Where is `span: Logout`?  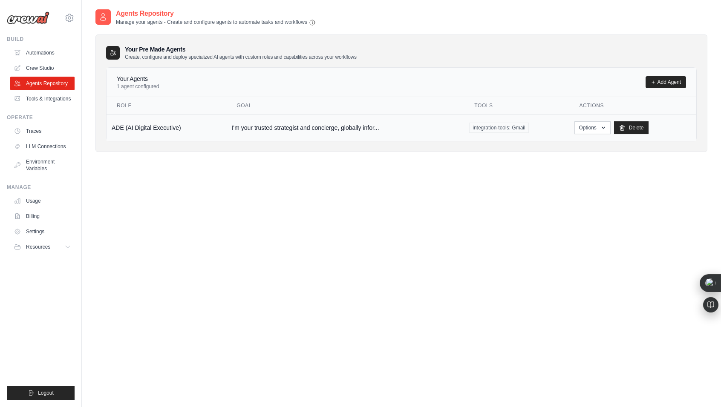 span: Logout is located at coordinates (46, 393).